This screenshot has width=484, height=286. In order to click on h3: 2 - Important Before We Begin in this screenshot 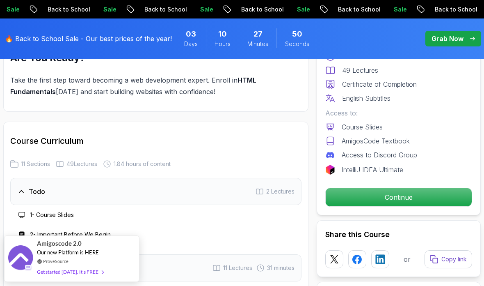, I will do `click(70, 234)`.